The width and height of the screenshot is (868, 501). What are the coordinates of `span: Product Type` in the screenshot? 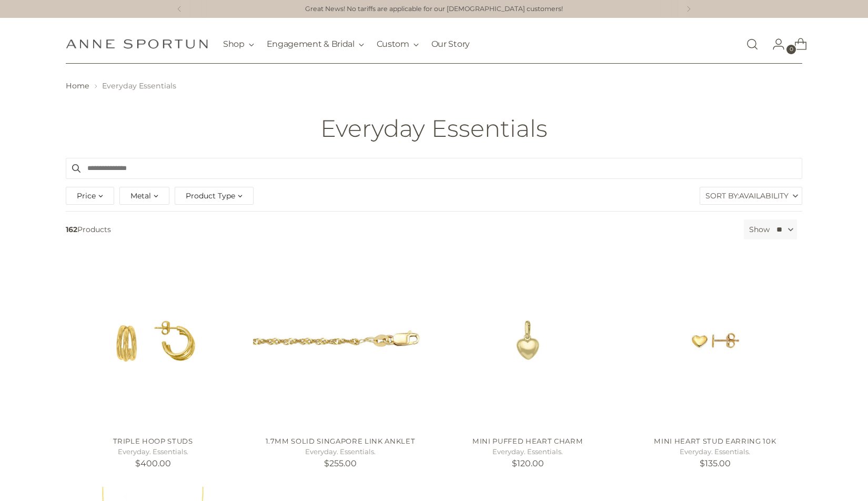 It's located at (210, 196).